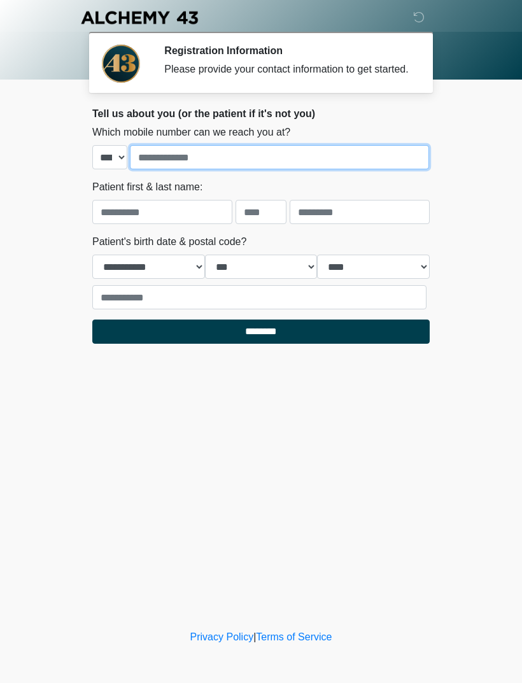 The width and height of the screenshot is (522, 683). I want to click on label: Patient's birth date & postal code?, so click(169, 242).